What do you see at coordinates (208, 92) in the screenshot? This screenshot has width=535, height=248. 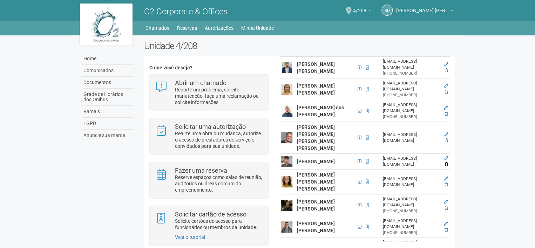 I see `a: Abrir um chamado Reporte um problema, solicite manutenção, faça uma reclamação ou solicite inform...` at bounding box center [208, 92].